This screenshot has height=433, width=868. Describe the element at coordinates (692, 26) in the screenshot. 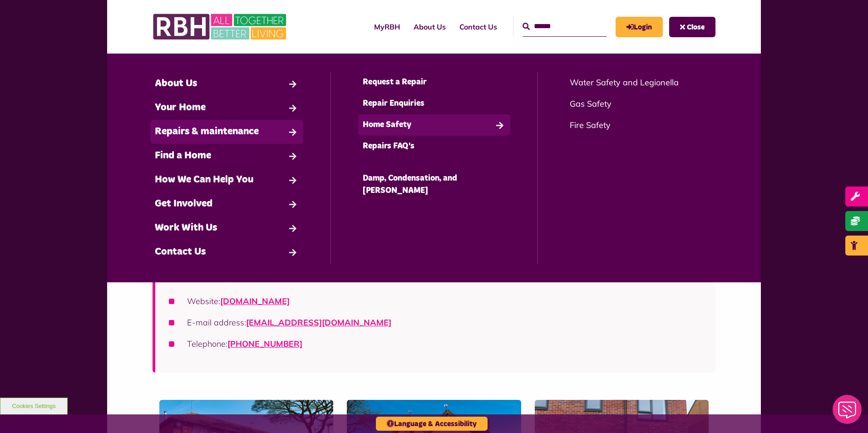

I see `button: Navigation` at that location.